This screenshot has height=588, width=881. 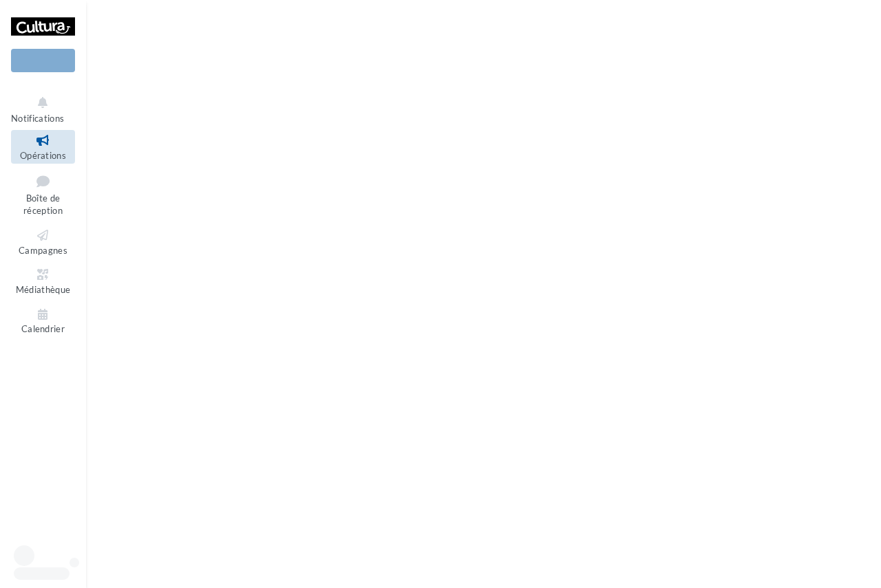 I want to click on span: Médiathèque, so click(x=44, y=290).